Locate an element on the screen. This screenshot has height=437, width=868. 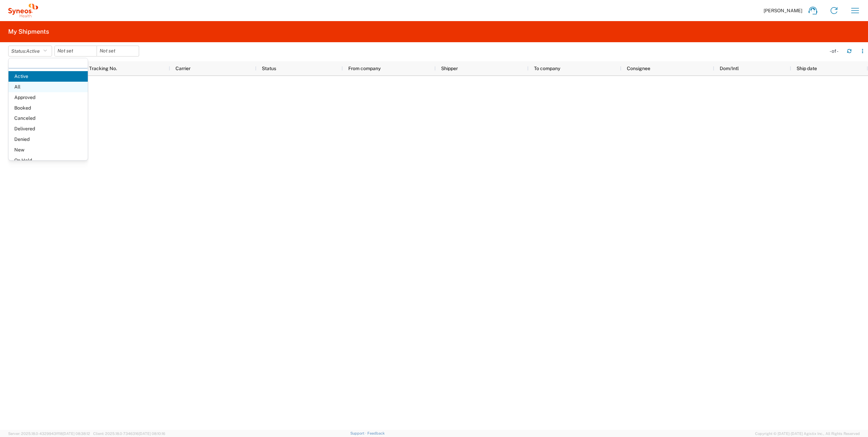
h2: My Shipments is located at coordinates (28, 32).